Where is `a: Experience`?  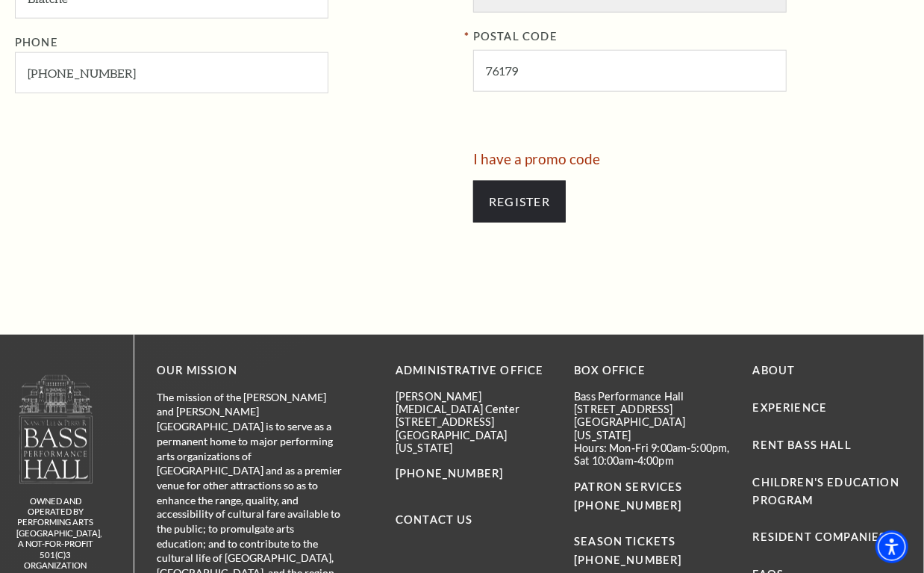
a: Experience is located at coordinates (790, 407).